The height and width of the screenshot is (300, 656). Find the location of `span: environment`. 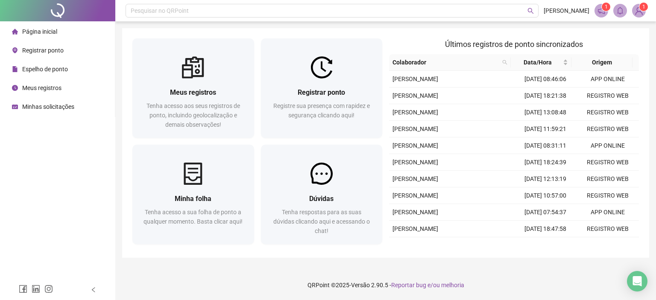

span: environment is located at coordinates (15, 50).